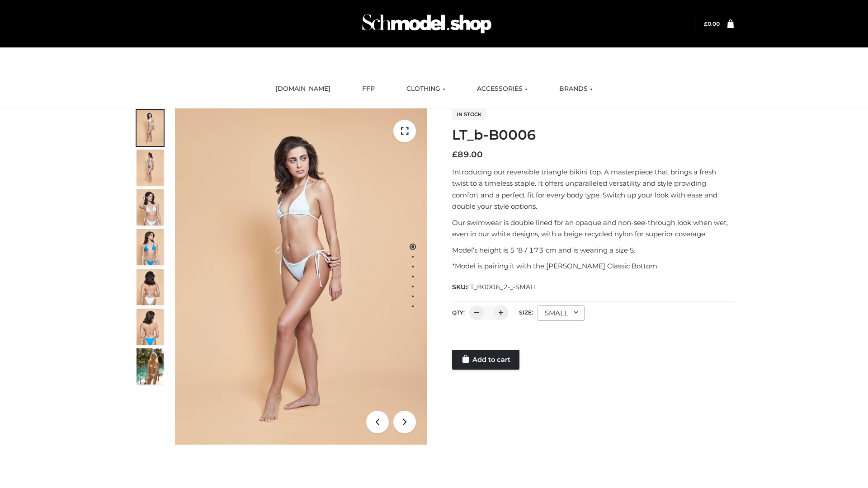  What do you see at coordinates (711, 24) in the screenshot?
I see `a: £0.00` at bounding box center [711, 24].